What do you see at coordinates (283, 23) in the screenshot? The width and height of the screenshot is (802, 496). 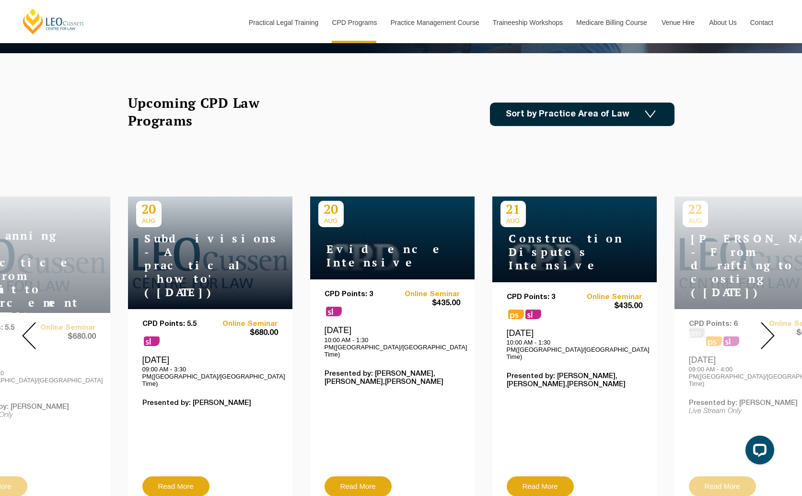 I see `a: Practical Legal Training` at bounding box center [283, 23].